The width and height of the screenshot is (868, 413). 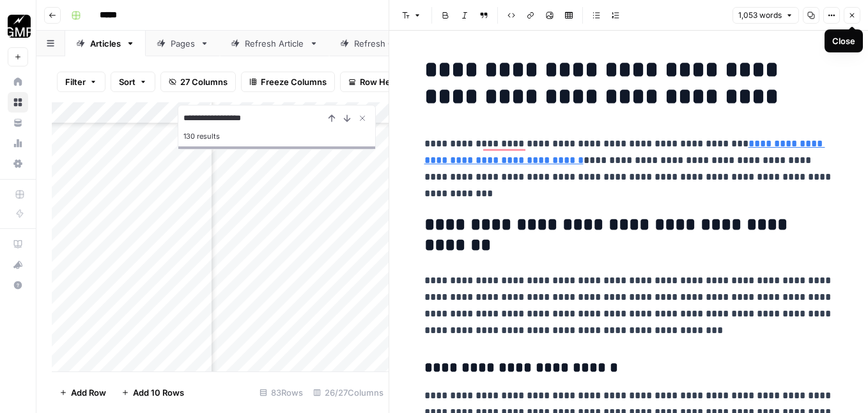 I want to click on span: Filter, so click(x=75, y=82).